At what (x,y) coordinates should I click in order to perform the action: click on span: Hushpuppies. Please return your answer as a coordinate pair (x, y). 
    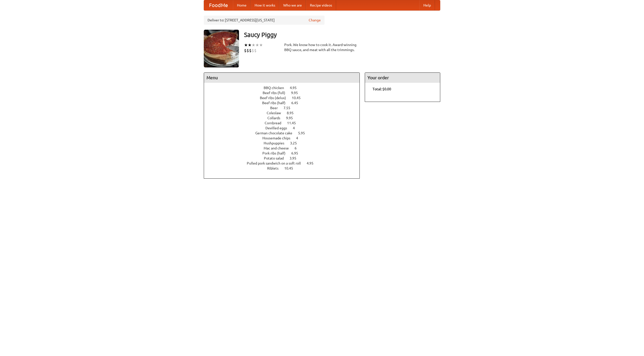
    Looking at the image, I should click on (276, 143).